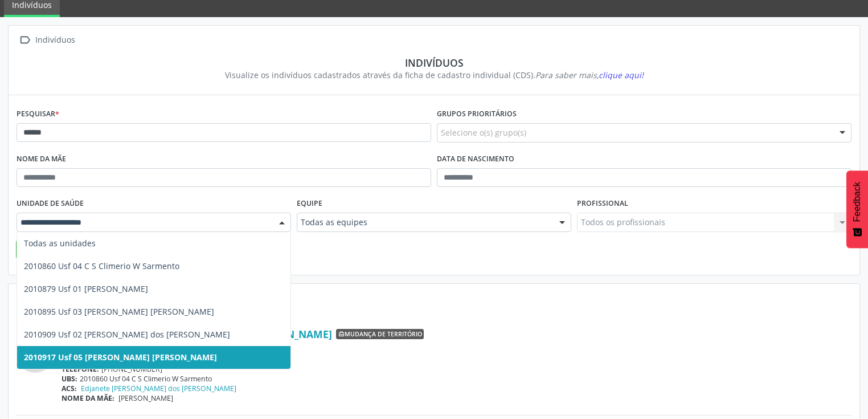 The height and width of the screenshot is (419, 868). Describe the element at coordinates (434, 309) in the screenshot. I see `div: Exibindo 30 resultado(s) por página` at that location.